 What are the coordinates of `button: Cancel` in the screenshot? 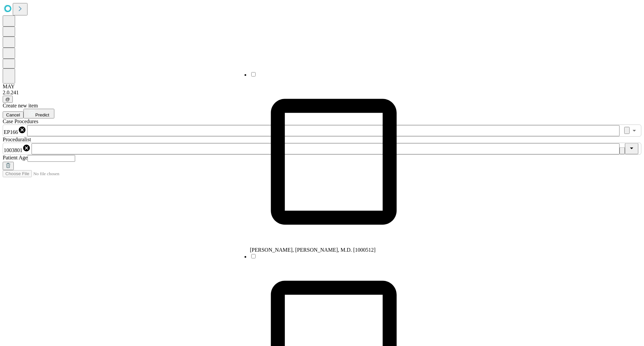 It's located at (13, 115).